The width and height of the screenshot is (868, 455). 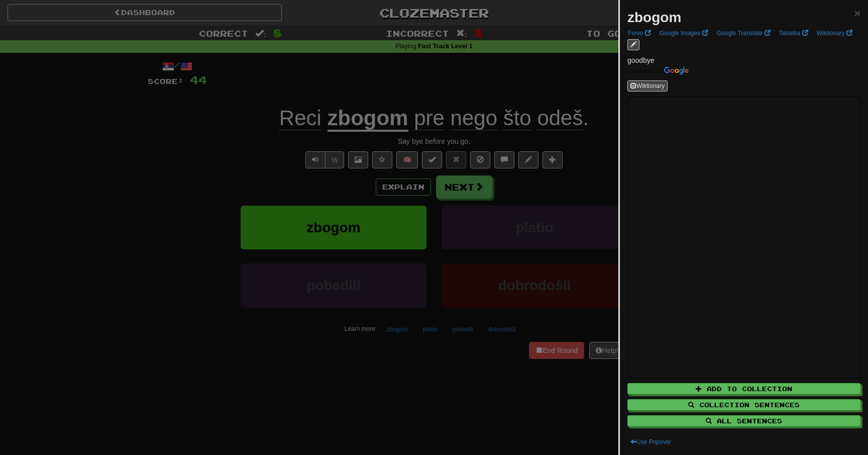 What do you see at coordinates (651, 442) in the screenshot?
I see `button: Use Popover` at bounding box center [651, 442].